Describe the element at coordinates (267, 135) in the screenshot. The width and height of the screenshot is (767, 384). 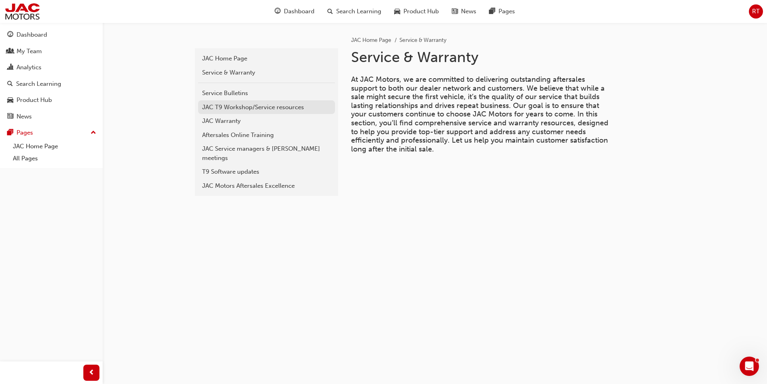
I see `div: Aftersales Online Training` at that location.